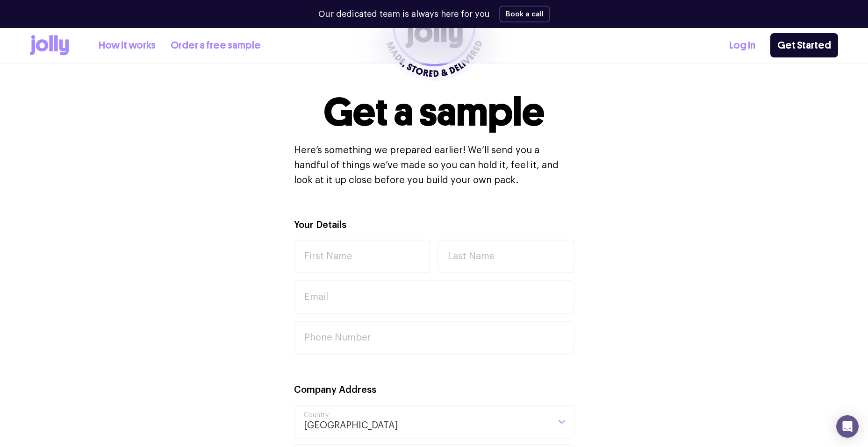  Describe the element at coordinates (320, 225) in the screenshot. I see `label: Your Details` at that location.